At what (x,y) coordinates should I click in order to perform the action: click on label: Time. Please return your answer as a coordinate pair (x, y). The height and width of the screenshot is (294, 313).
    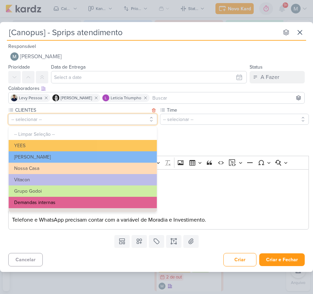
    Looking at the image, I should click on (238, 110).